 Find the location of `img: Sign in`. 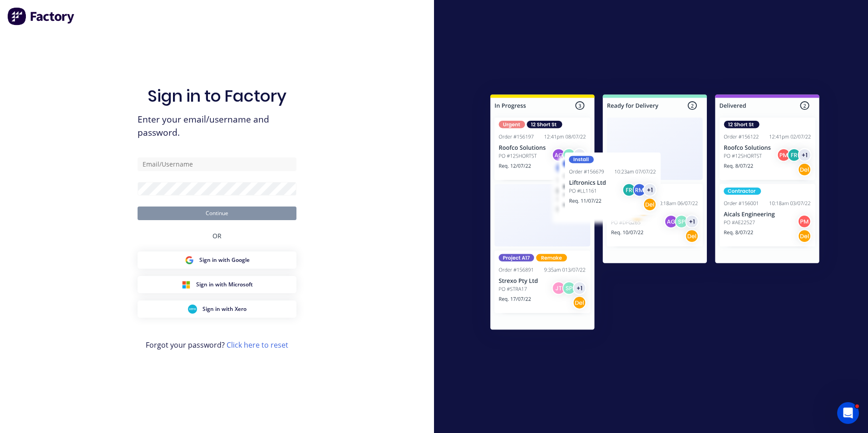

img: Sign in is located at coordinates (655, 214).